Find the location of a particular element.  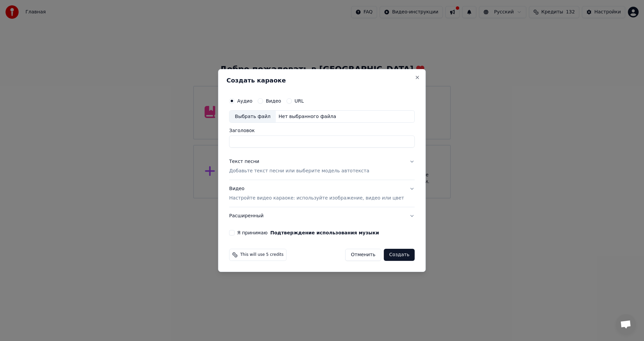

label: Я принимаю is located at coordinates (308, 232).